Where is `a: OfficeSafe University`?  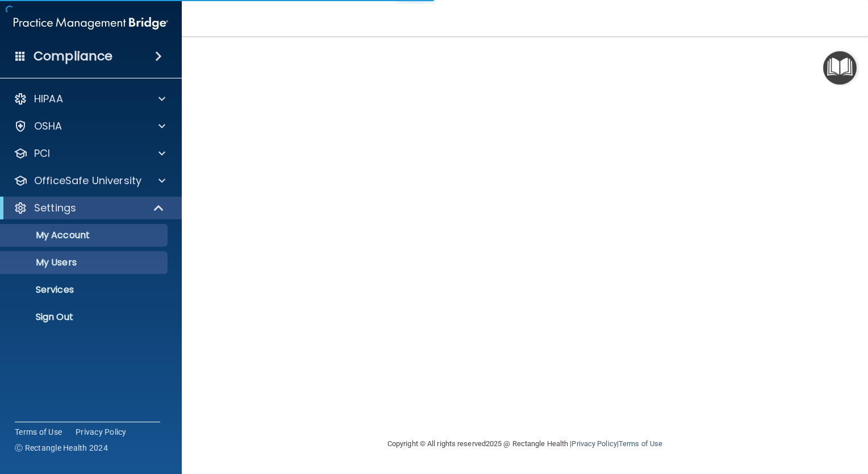 a: OfficeSafe University is located at coordinates (89, 180).